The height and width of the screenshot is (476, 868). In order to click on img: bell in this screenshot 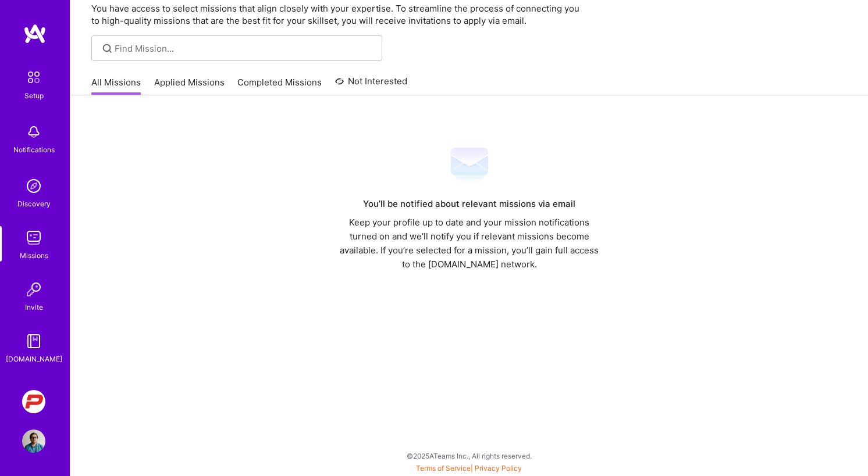, I will do `click(33, 132)`.